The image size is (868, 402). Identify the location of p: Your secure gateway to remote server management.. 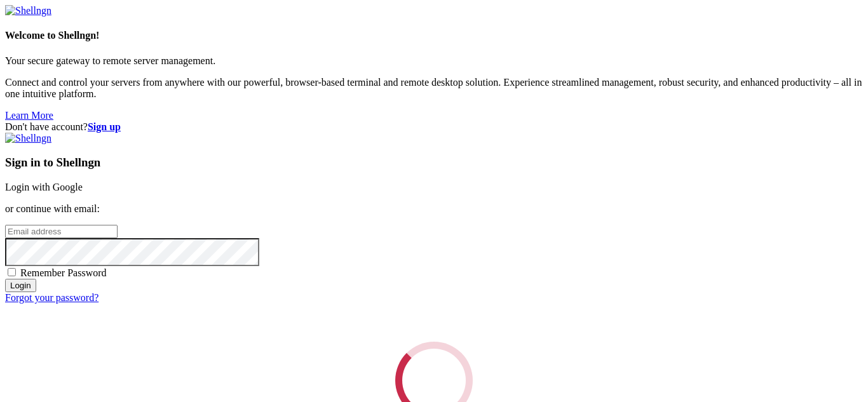
(434, 61).